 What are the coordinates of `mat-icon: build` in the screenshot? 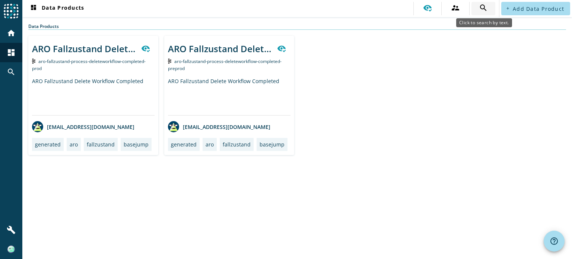 It's located at (11, 230).